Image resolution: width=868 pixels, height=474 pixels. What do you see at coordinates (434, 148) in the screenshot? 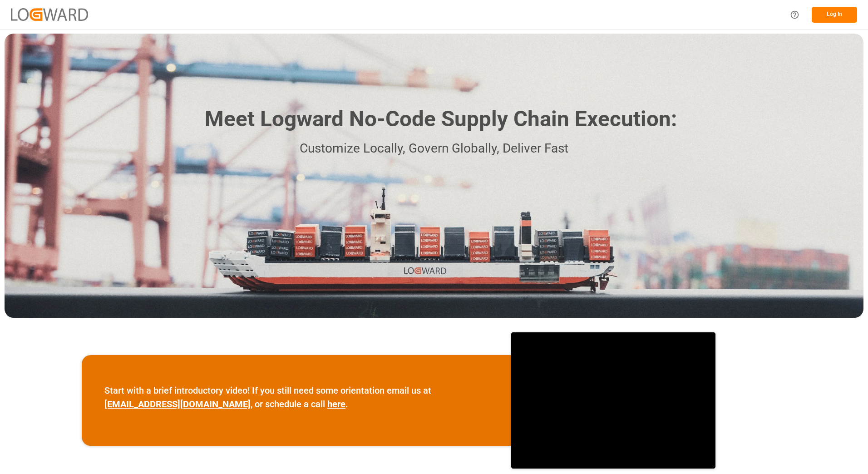
I see `p: Customize Locally, Govern Globally, Deliver Fast` at bounding box center [434, 148].